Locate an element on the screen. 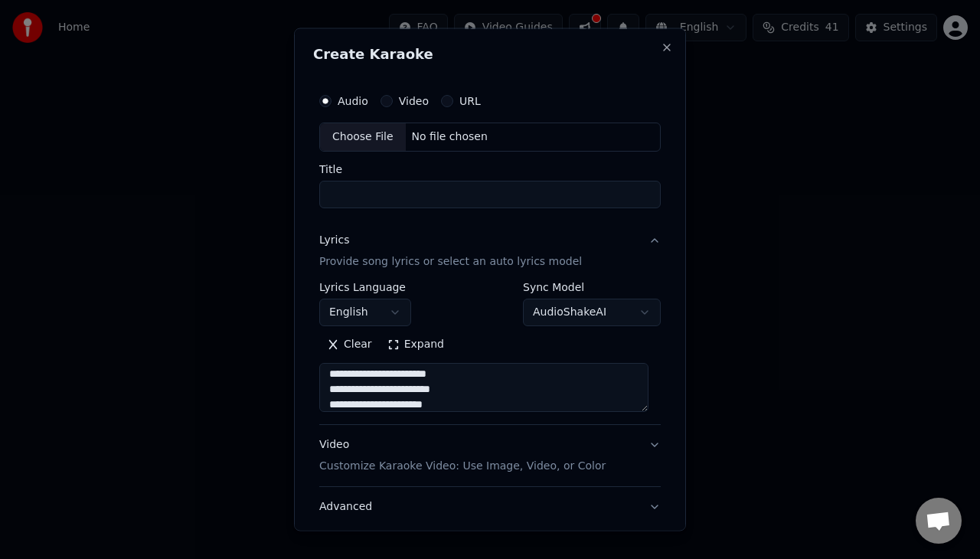  label: Title is located at coordinates (490, 168).